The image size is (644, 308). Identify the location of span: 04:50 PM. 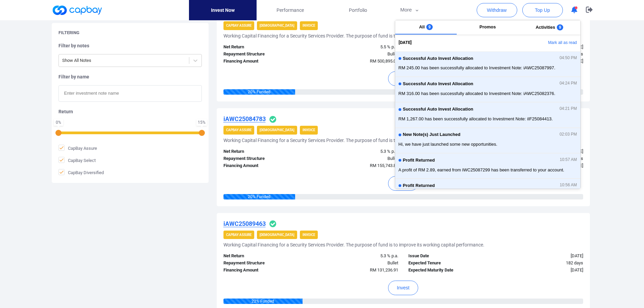
(568, 58).